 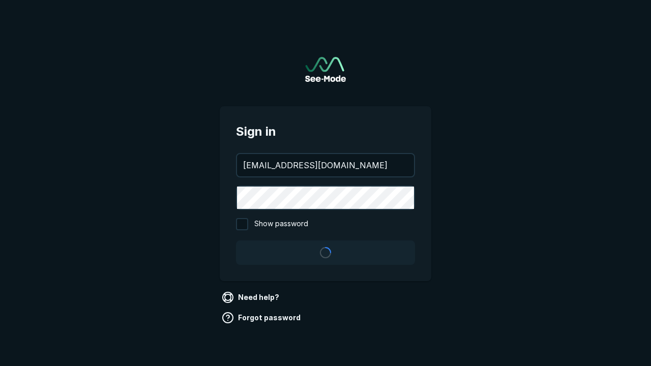 What do you see at coordinates (251, 298) in the screenshot?
I see `a: Need help?` at bounding box center [251, 298].